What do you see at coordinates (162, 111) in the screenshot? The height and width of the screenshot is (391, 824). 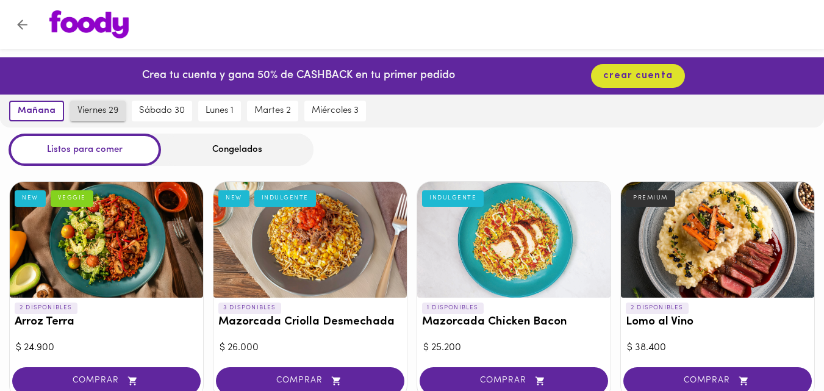 I see `button: sábado 30` at bounding box center [162, 111].